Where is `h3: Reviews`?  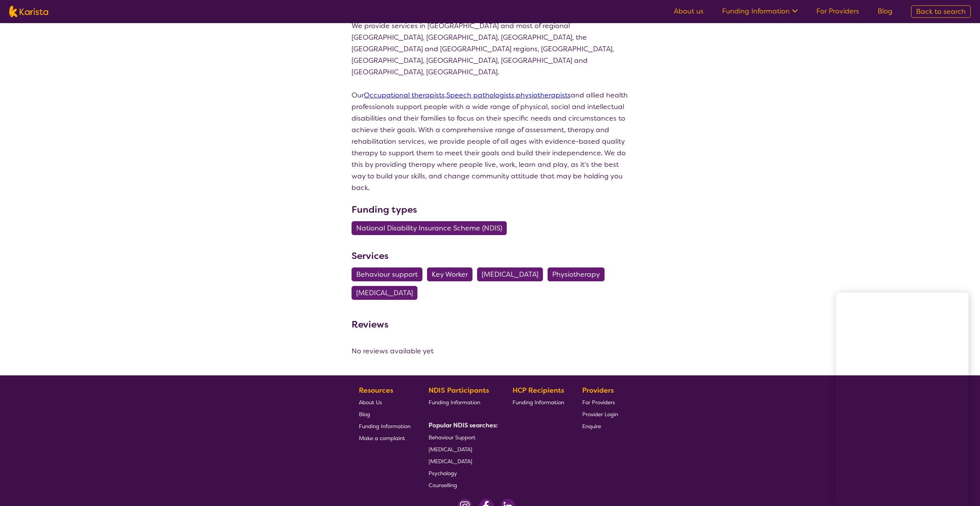 h3: Reviews is located at coordinates (370, 323).